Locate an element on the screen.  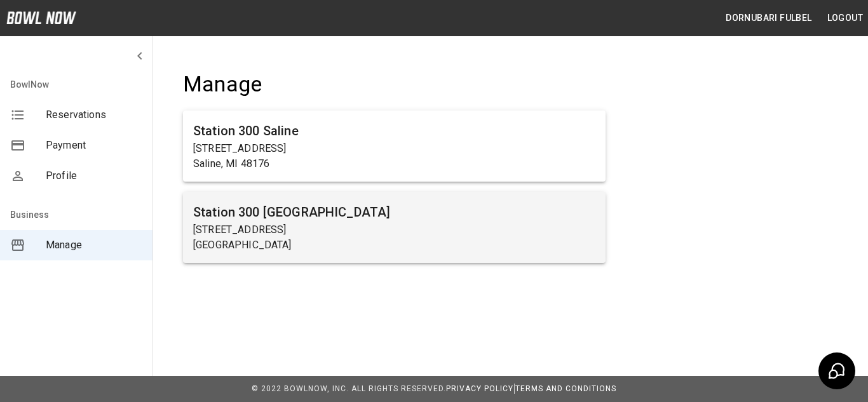
a: Privacy Policy is located at coordinates (480, 389).